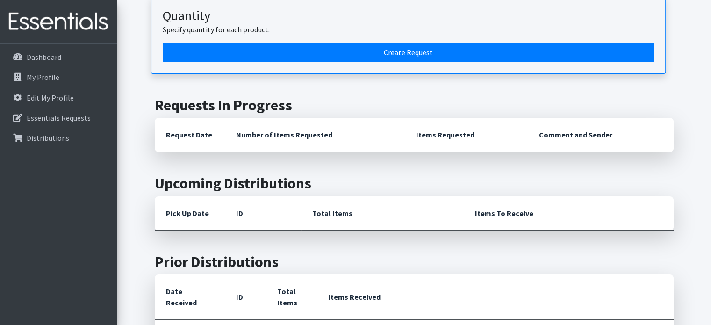 This screenshot has height=325, width=711. Describe the element at coordinates (190, 213) in the screenshot. I see `th: Pick Up Date` at that location.